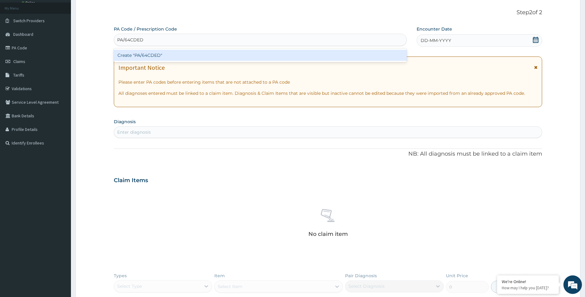 Image resolution: width=585 pixels, height=297 pixels. What do you see at coordinates (528, 287) in the screenshot?
I see `p: How may I help you today?` at bounding box center [528, 287].